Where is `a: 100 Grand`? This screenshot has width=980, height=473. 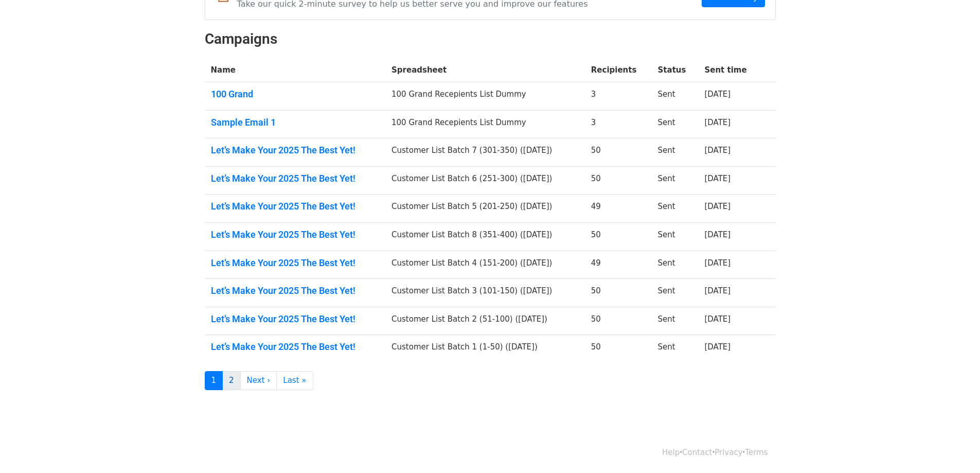
a: 100 Grand is located at coordinates (295, 94).